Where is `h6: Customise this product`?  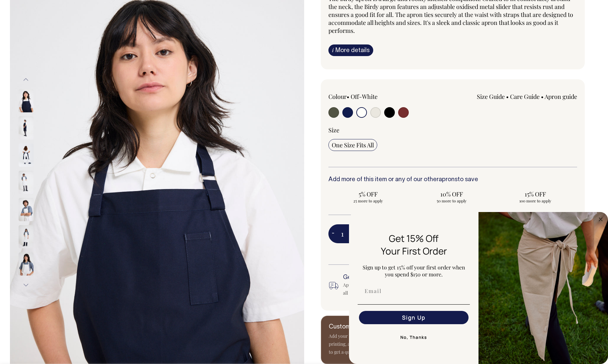
h6: Customise this product is located at coordinates (382, 327).